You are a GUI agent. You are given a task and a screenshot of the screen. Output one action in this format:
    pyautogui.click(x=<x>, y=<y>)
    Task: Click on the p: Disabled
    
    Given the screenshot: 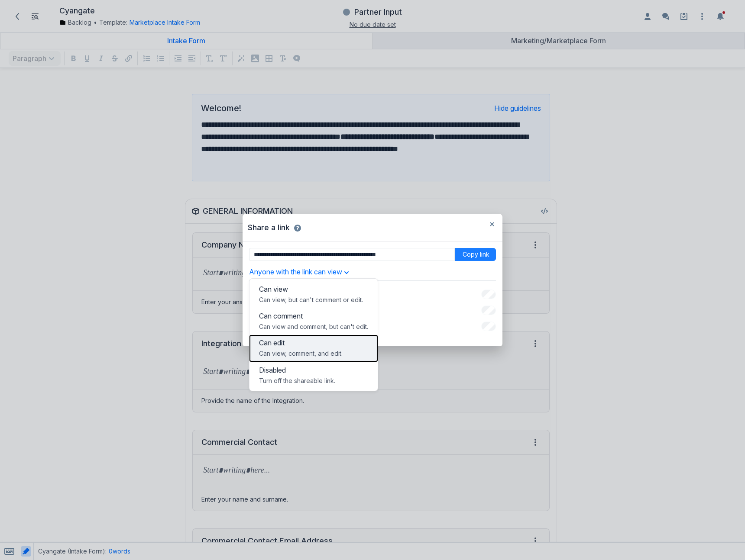 What is the action you would take?
    pyautogui.click(x=314, y=370)
    